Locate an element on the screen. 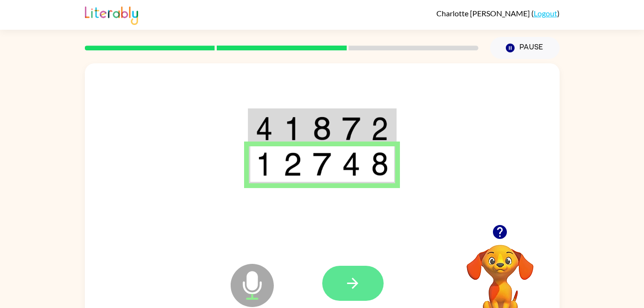  a: Logout is located at coordinates (545, 13).